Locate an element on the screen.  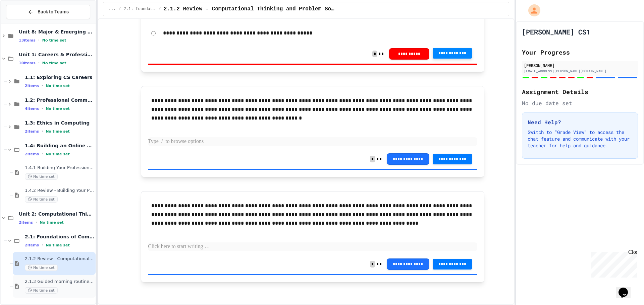
span: Unit 2: Computational Thinking & Problem-Solving is located at coordinates (56, 214).